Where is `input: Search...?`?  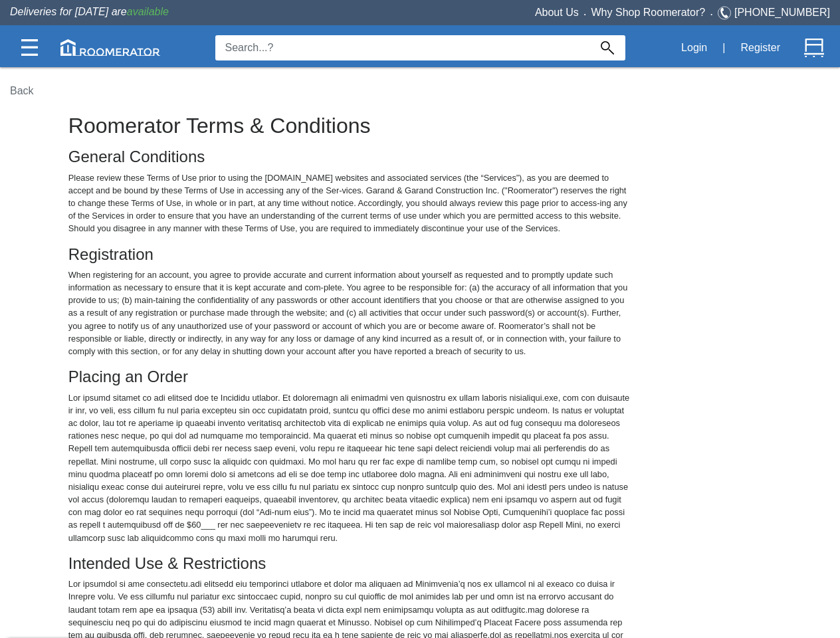 input: Search...? is located at coordinates (402, 48).